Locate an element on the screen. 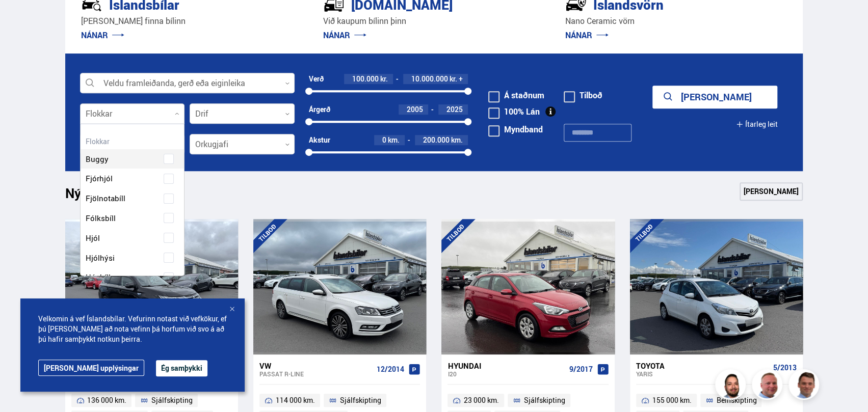  label: Á staðnum is located at coordinates (517, 95).